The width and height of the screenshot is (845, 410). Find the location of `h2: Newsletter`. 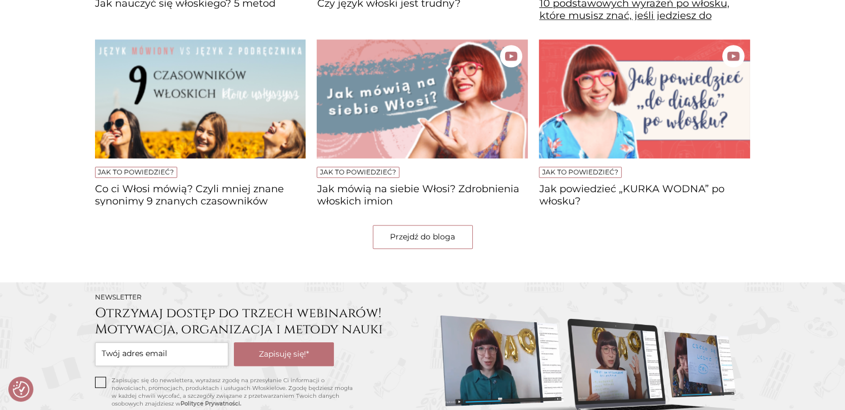

h2: Newsletter is located at coordinates (256, 297).